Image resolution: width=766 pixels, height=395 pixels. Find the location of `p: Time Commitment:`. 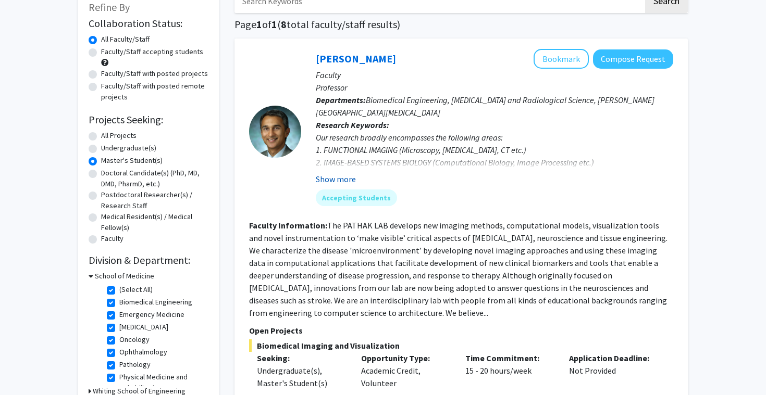

p: Time Commitment: is located at coordinates (509, 358).